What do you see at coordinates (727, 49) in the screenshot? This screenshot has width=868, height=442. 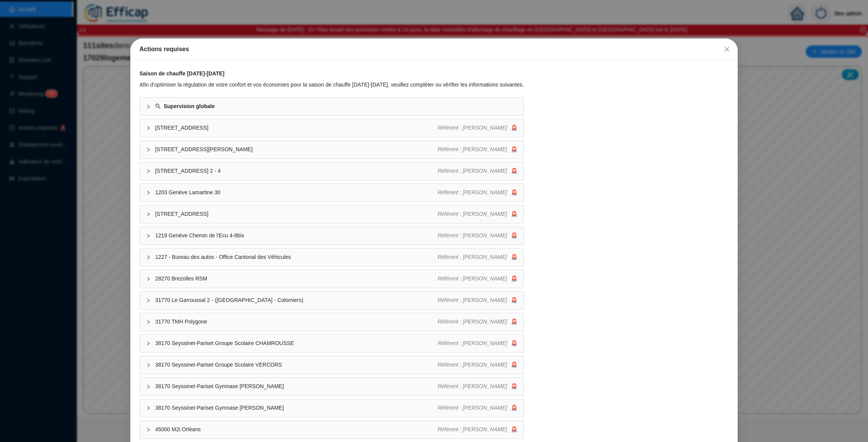 I see `span: Fermer` at bounding box center [727, 49].